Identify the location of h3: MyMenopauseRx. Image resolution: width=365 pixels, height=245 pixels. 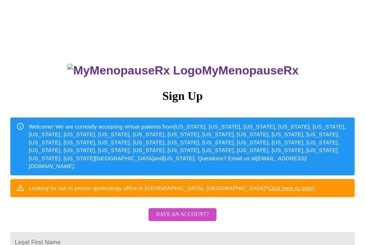
(183, 70).